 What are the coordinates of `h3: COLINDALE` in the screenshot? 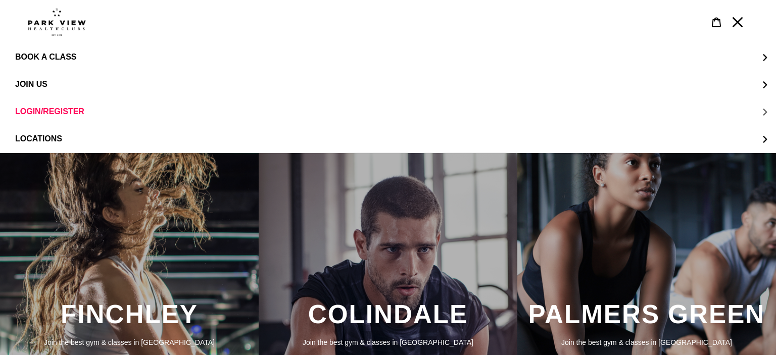 It's located at (388, 314).